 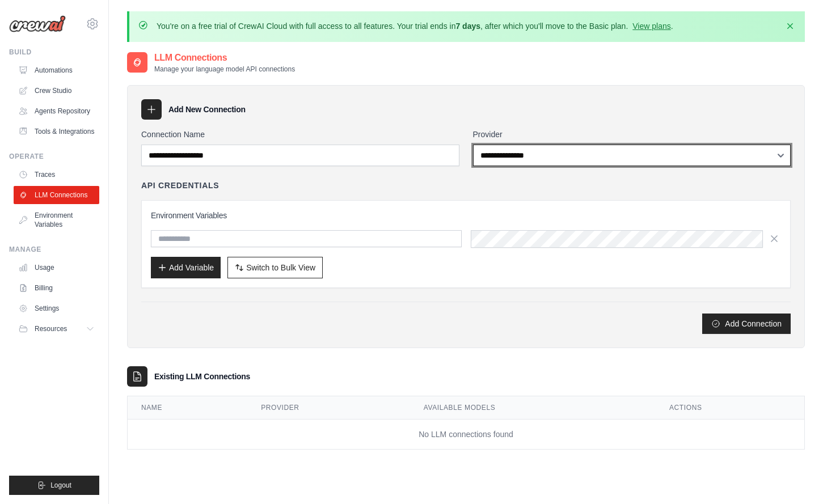 What do you see at coordinates (56, 111) in the screenshot?
I see `a: Agents Repository` at bounding box center [56, 111].